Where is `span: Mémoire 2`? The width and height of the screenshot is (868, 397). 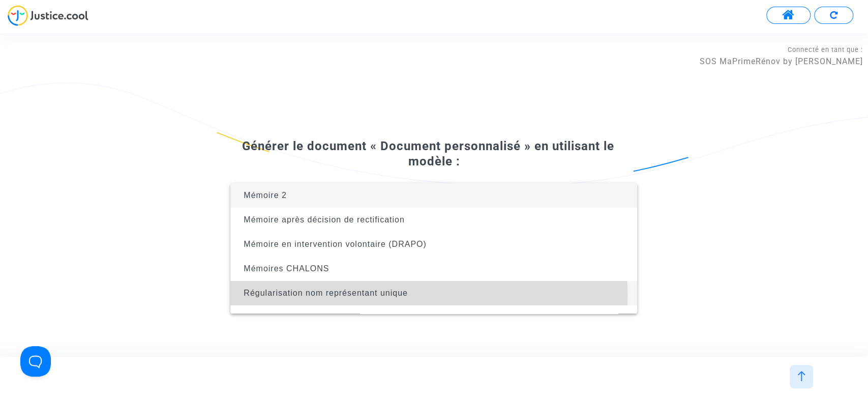
span: Mémoire 2 is located at coordinates (265, 195).